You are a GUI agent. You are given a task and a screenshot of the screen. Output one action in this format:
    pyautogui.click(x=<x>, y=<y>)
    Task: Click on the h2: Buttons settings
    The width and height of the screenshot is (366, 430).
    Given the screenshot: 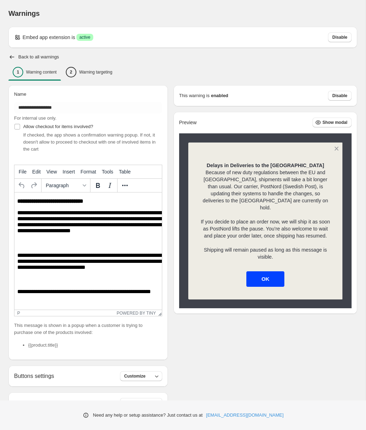 What is the action you would take?
    pyautogui.click(x=34, y=376)
    